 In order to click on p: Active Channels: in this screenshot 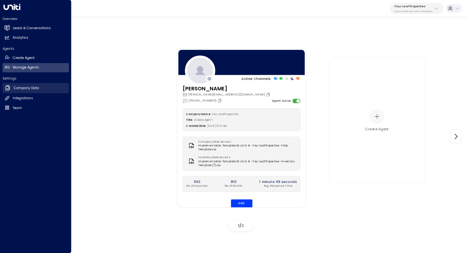, I will do `click(256, 79)`.